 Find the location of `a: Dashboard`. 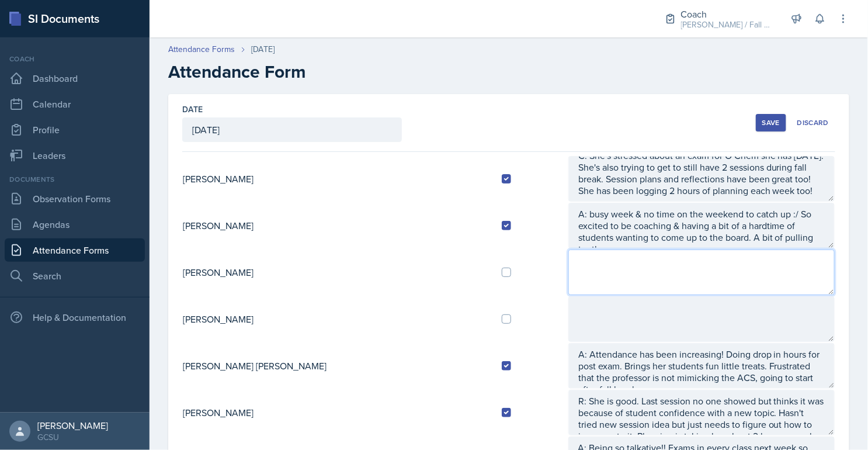

a: Dashboard is located at coordinates (75, 78).